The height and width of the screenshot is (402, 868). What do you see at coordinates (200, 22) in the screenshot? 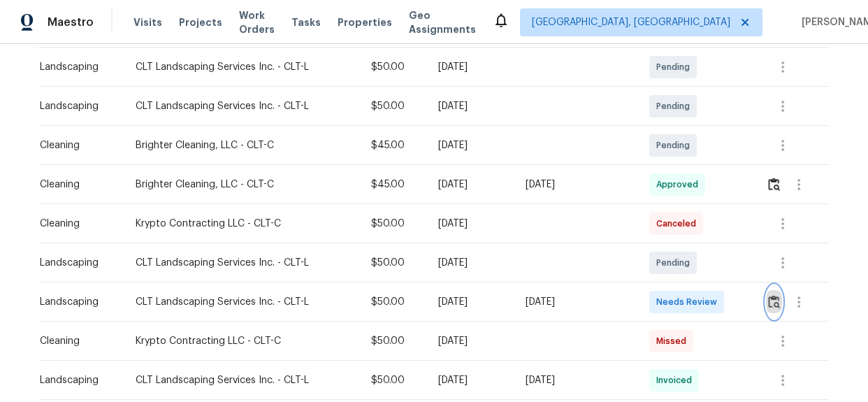
I see `span: Projects` at bounding box center [200, 22].